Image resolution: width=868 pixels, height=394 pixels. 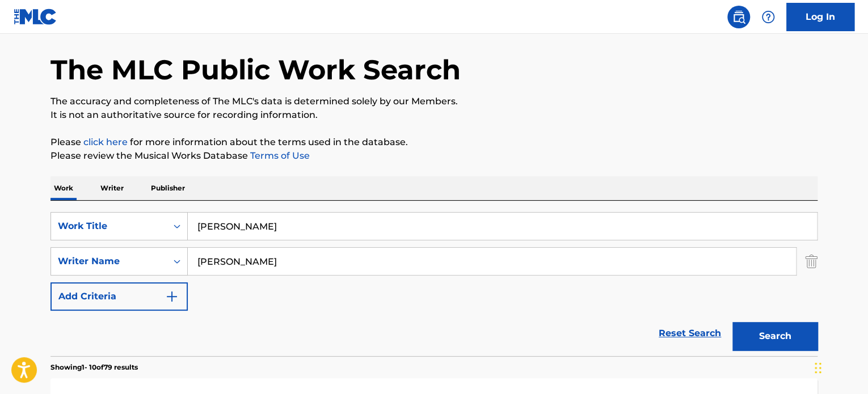 What do you see at coordinates (105, 142) in the screenshot?
I see `a: click here` at bounding box center [105, 142].